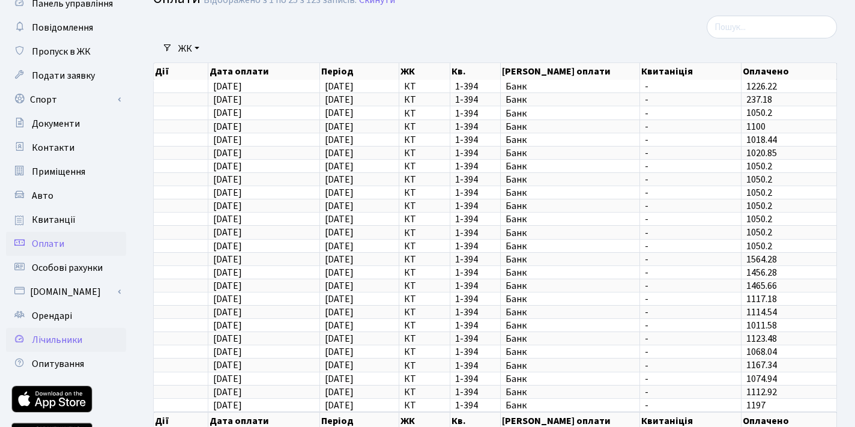 This screenshot has height=427, width=855. What do you see at coordinates (181, 71) in the screenshot?
I see `th: Дії` at bounding box center [181, 71].